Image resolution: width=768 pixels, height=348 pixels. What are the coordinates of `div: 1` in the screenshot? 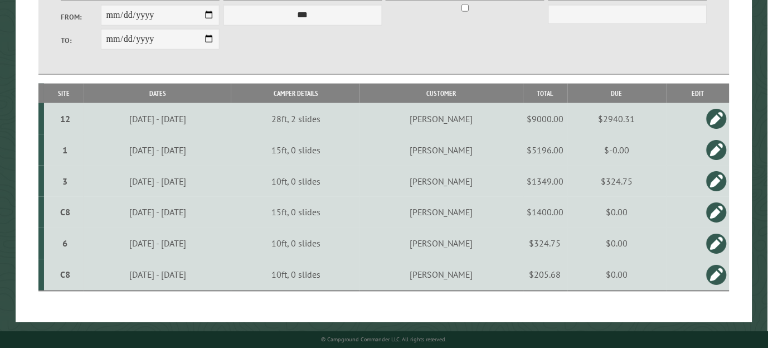 It's located at (65, 150).